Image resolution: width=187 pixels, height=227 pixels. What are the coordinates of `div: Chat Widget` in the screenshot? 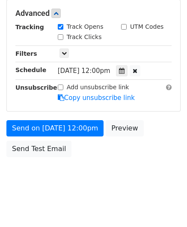 It's located at (166, 206).